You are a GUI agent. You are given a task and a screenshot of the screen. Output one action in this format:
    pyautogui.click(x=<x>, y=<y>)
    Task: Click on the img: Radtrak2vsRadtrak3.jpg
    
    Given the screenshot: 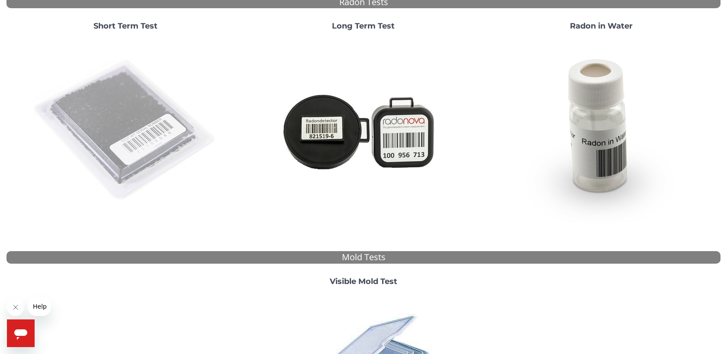 What is the action you would take?
    pyautogui.click(x=364, y=131)
    